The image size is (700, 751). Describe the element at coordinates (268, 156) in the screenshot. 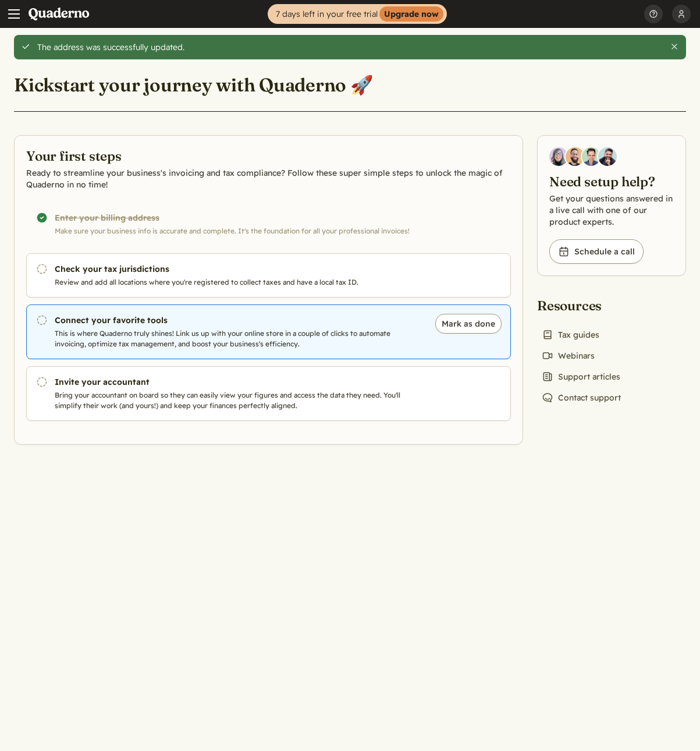

I see `h2: Your first steps` at that location.